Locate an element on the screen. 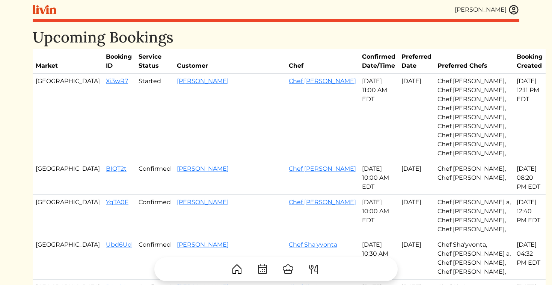 This screenshot has height=285, width=552. h1: Upcoming Bookings is located at coordinates (276, 37).